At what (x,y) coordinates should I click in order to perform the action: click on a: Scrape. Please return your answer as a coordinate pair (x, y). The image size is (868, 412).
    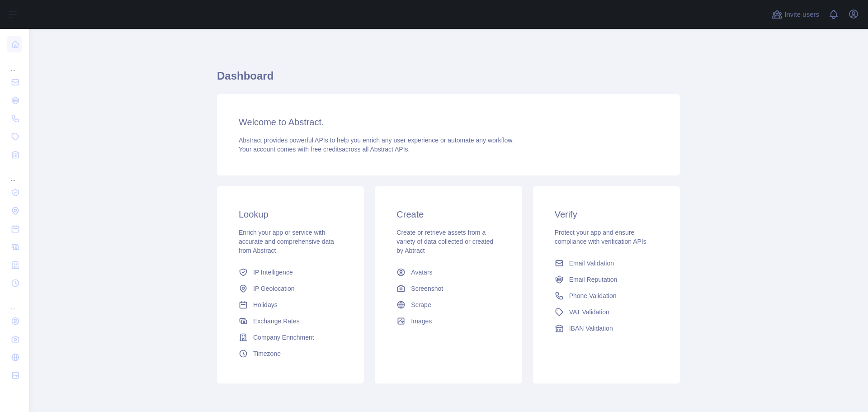
    Looking at the image, I should click on (448, 305).